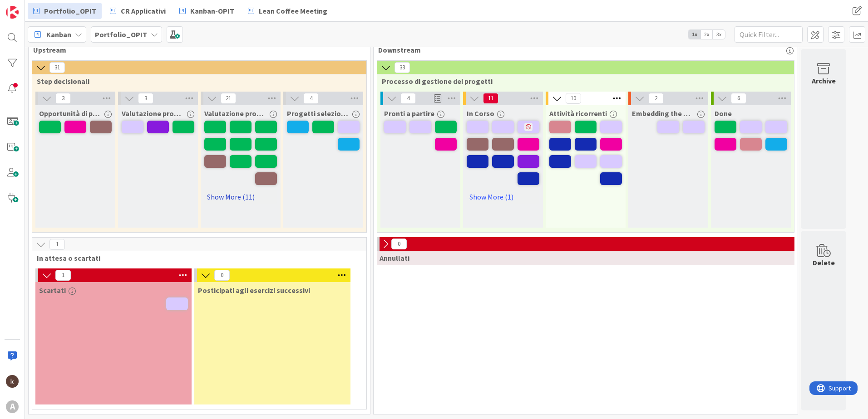 This screenshot has width=868, height=419. I want to click on div: Archive, so click(823, 80).